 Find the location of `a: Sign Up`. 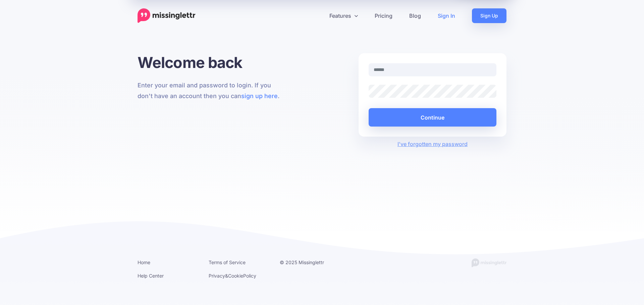

a: Sign Up is located at coordinates (489, 16).